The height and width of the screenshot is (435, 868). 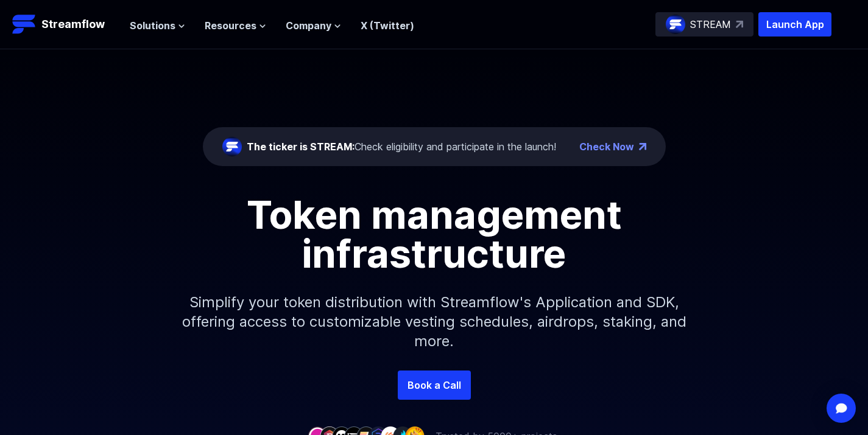 I want to click on p: Simplify your token distribution with Streamflow's Application and SDK, offering access to custom..., so click(x=434, y=322).